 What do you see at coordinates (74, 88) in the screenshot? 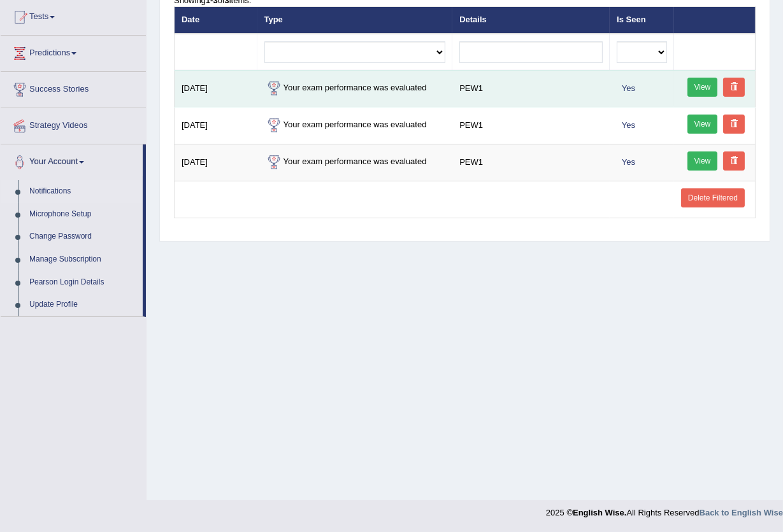
I see `a: Success Stories` at bounding box center [74, 88].